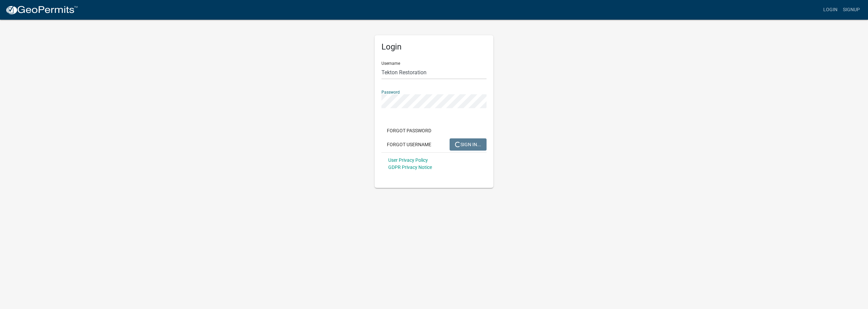  What do you see at coordinates (830, 10) in the screenshot?
I see `a: Login` at bounding box center [830, 10].